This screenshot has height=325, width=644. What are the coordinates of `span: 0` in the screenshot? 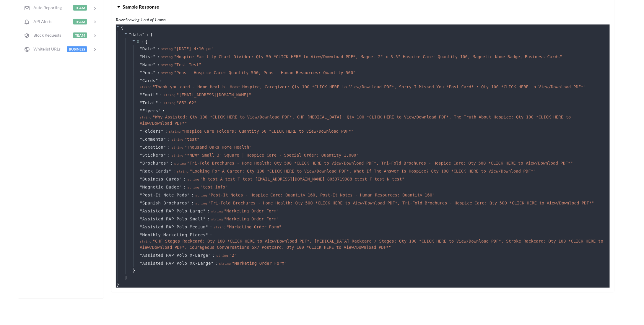 It's located at (138, 42).